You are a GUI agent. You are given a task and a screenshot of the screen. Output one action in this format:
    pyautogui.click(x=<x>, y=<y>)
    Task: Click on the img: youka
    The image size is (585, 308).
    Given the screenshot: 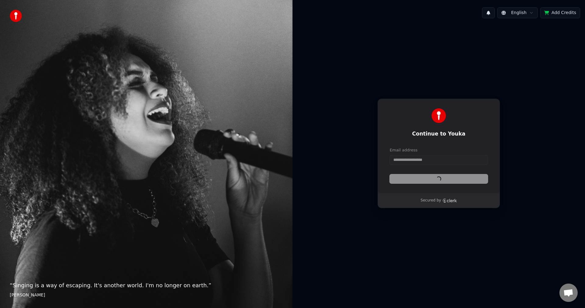 What is the action you would take?
    pyautogui.click(x=16, y=16)
    